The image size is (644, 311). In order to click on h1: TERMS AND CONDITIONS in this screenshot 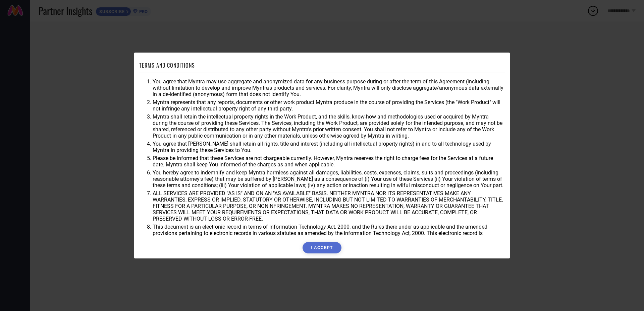, I will do `click(167, 65)`.